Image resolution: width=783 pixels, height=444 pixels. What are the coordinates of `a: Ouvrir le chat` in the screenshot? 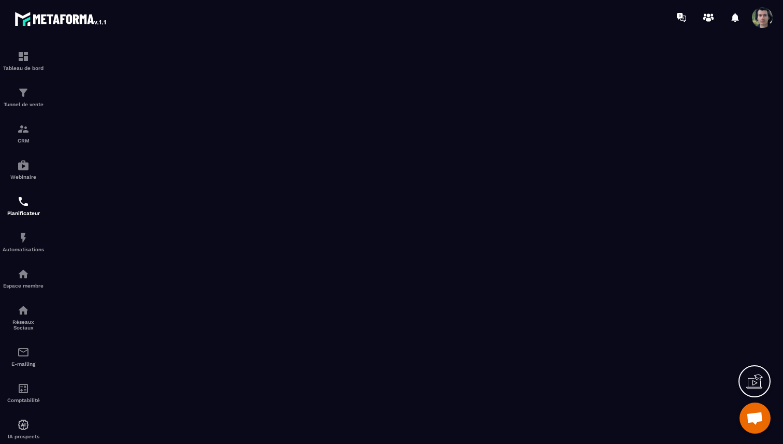 It's located at (755, 418).